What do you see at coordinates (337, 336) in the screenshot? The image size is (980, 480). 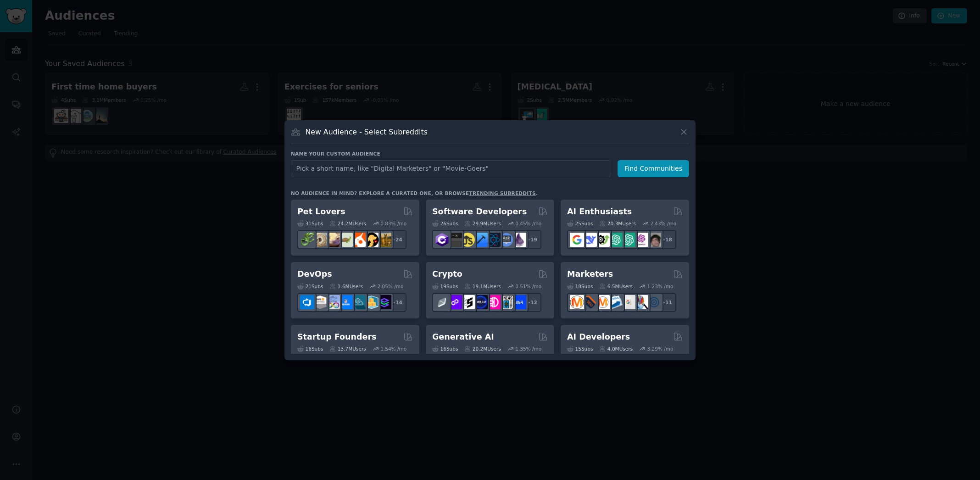 I see `h2: Startup Founders` at bounding box center [337, 336].